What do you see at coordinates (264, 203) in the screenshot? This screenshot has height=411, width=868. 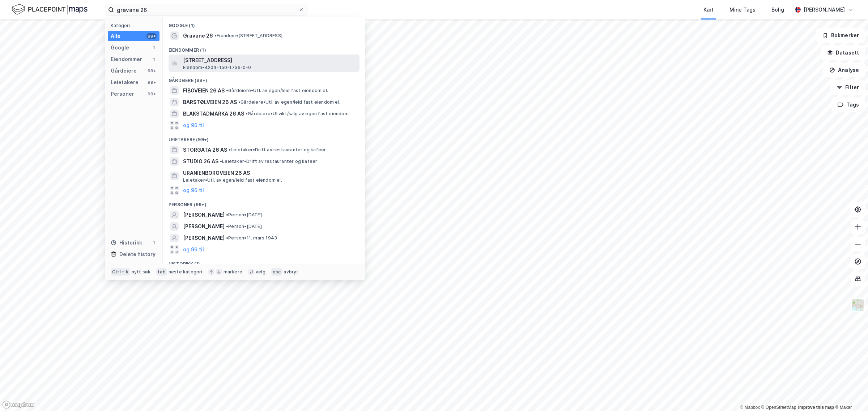 I see `div: Personer (99+)` at bounding box center [264, 203].